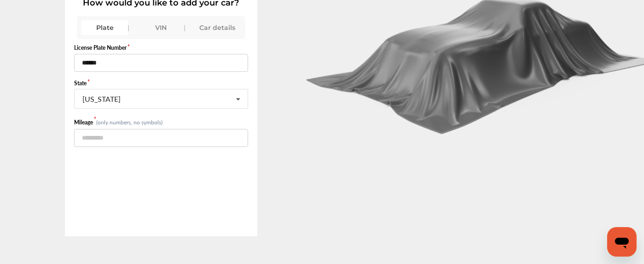 This screenshot has height=264, width=644. Describe the element at coordinates (85, 123) in the screenshot. I see `label: Mileage` at that location.